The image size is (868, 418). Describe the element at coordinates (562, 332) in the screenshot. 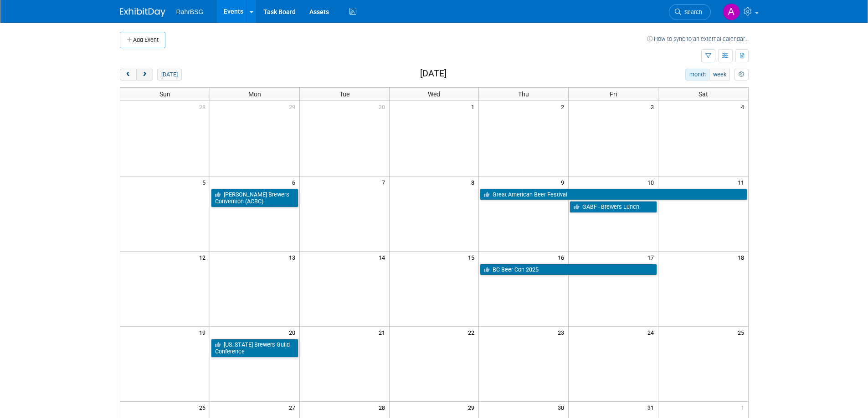

I see `span: 23` at that location.